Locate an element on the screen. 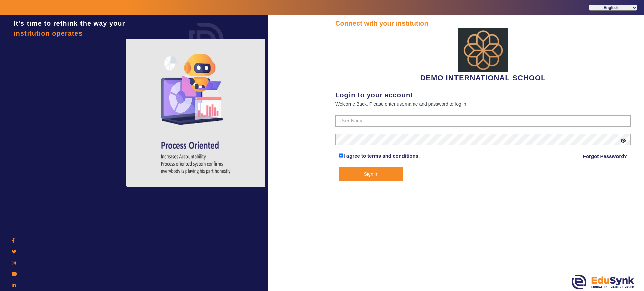  img: login.png is located at coordinates (206, 40).